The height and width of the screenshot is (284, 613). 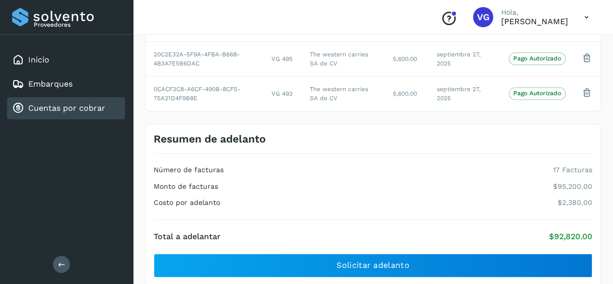 What do you see at coordinates (50, 84) in the screenshot?
I see `a: Embarques` at bounding box center [50, 84].